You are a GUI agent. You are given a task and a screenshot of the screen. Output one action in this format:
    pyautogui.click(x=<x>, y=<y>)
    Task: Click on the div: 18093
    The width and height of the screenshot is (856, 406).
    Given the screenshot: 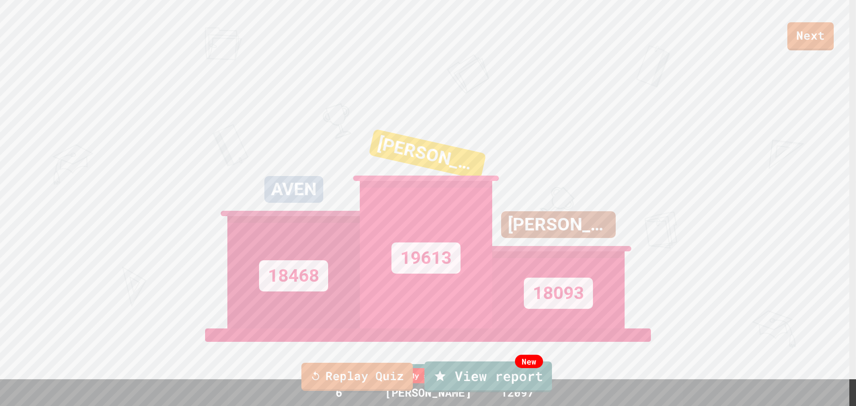 What is the action you would take?
    pyautogui.click(x=558, y=293)
    